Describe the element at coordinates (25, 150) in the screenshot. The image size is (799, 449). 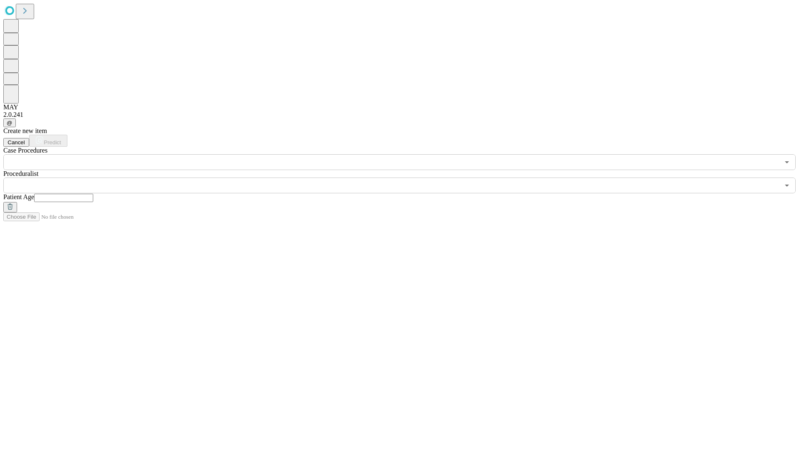
I see `span: Scheduled Procedure` at that location.